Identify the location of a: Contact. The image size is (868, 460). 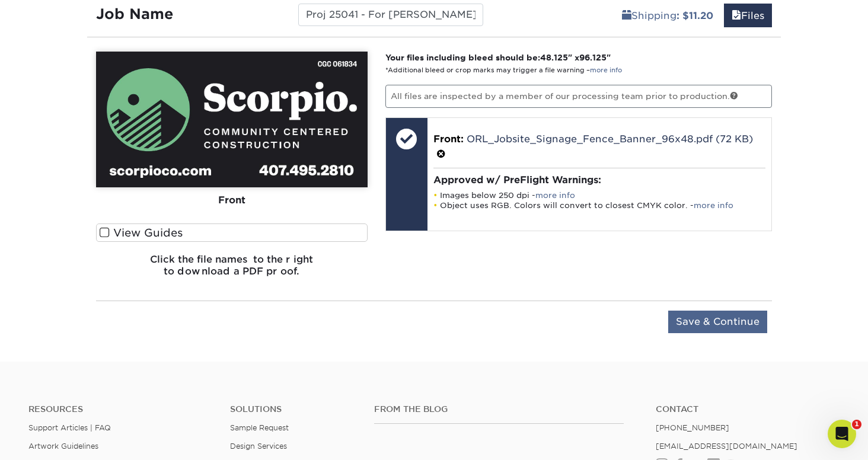
(747, 409).